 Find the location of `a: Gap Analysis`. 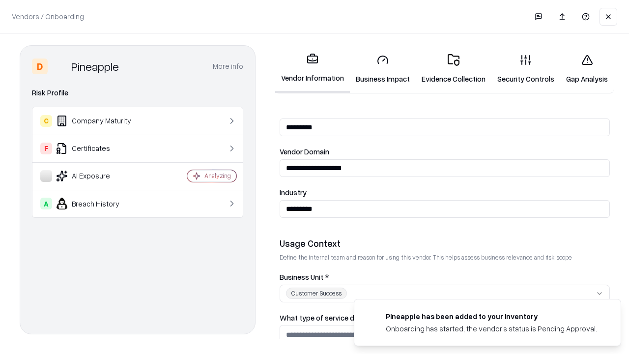

a: Gap Analysis is located at coordinates (586, 69).